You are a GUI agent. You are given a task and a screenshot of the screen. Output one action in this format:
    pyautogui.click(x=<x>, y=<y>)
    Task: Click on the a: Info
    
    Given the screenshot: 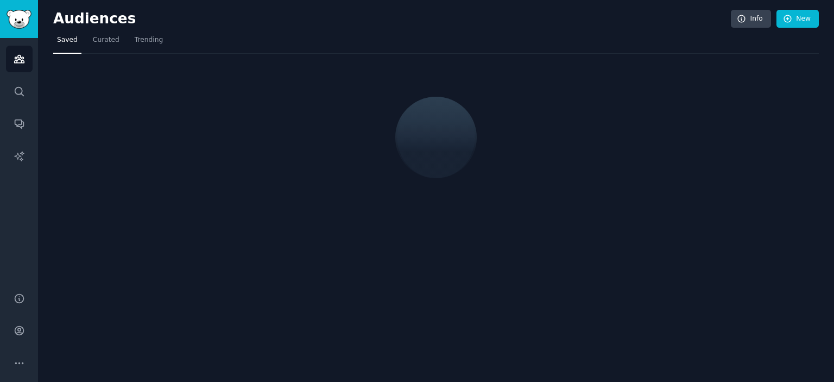 What is the action you would take?
    pyautogui.click(x=751, y=19)
    